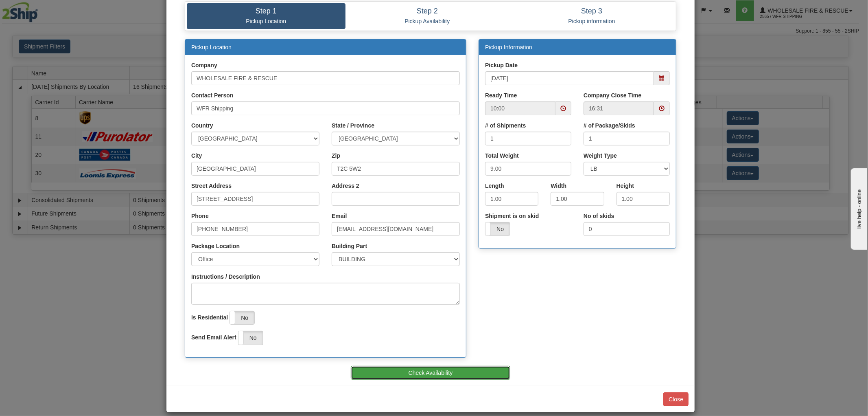 The height and width of the screenshot is (416, 868). Describe the element at coordinates (427, 21) in the screenshot. I see `p: Pickup Availability` at that location.